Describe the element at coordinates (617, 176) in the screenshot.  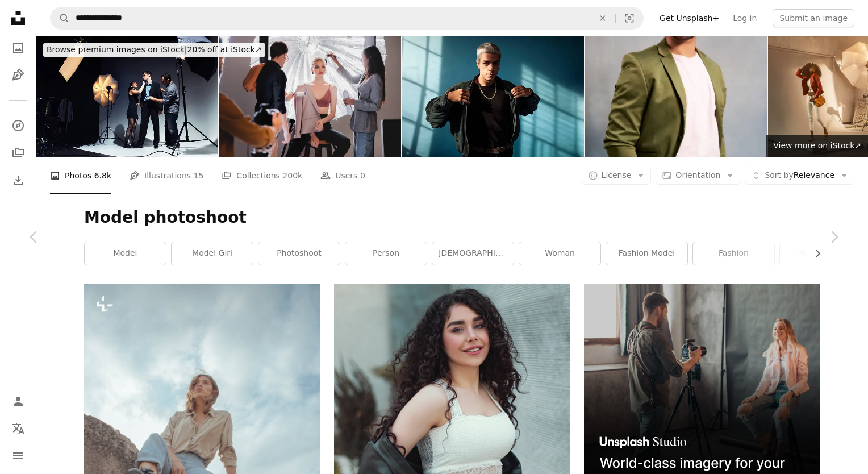
I see `button: License` at that location.